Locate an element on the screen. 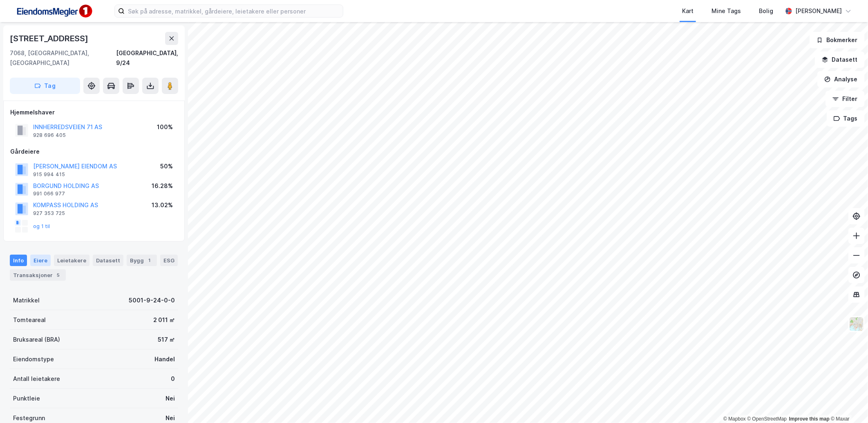  button: Datasett is located at coordinates (840, 60).